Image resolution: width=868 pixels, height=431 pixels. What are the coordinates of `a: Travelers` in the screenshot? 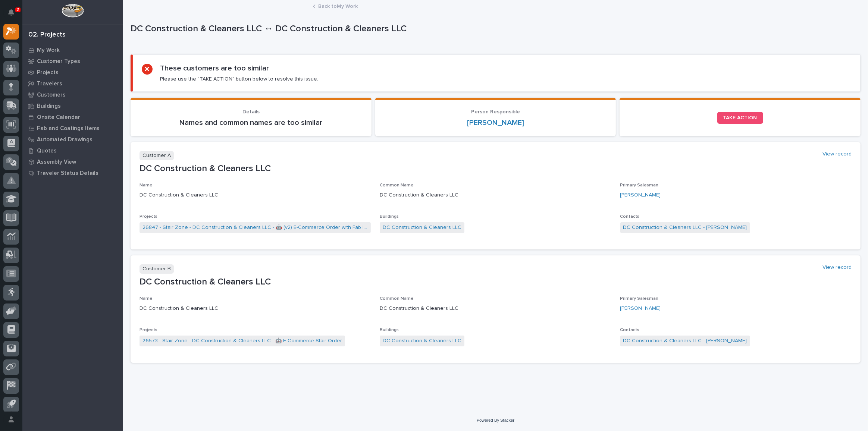 It's located at (73, 84).